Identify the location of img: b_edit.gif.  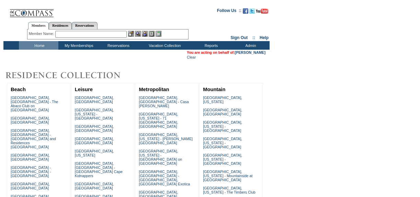
(131, 34).